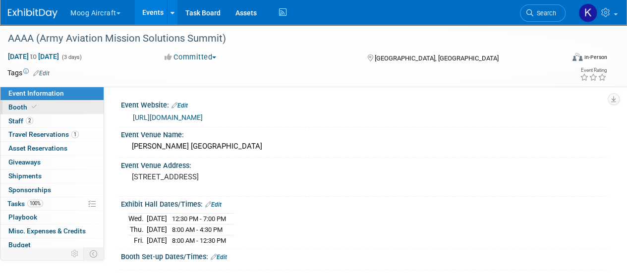 The height and width of the screenshot is (273, 627). I want to click on div: In-Person, so click(595, 57).